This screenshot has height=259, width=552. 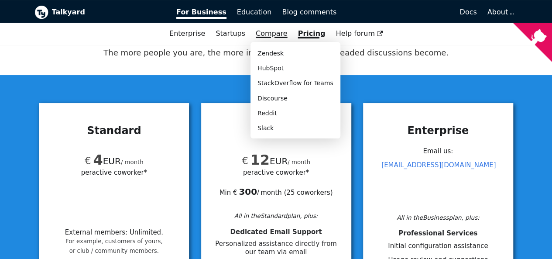 What do you see at coordinates (114, 131) in the screenshot?
I see `h3: Standard` at bounding box center [114, 131].